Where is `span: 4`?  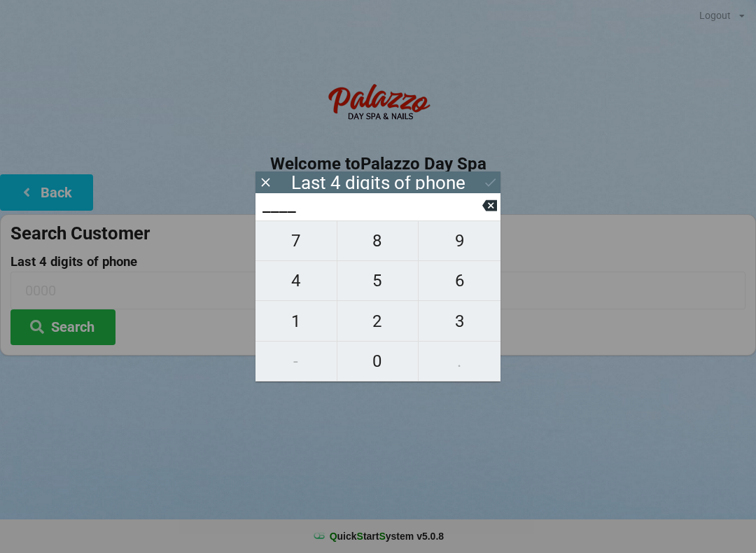 span: 4 is located at coordinates (296, 281).